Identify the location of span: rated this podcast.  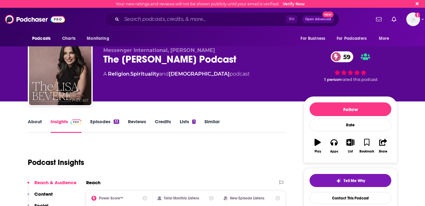
(359, 79).